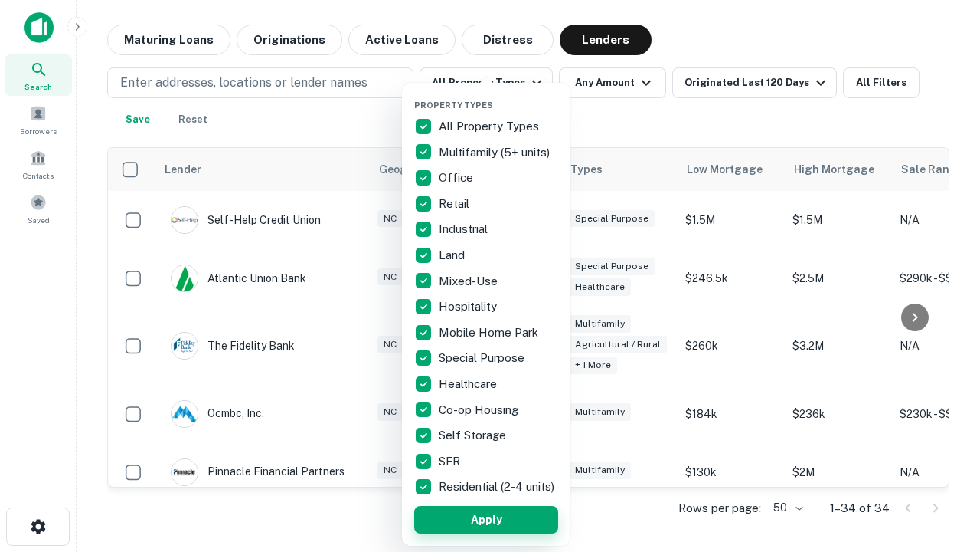 This screenshot has height=552, width=980. I want to click on div: Chat Widget, so click(942, 466).